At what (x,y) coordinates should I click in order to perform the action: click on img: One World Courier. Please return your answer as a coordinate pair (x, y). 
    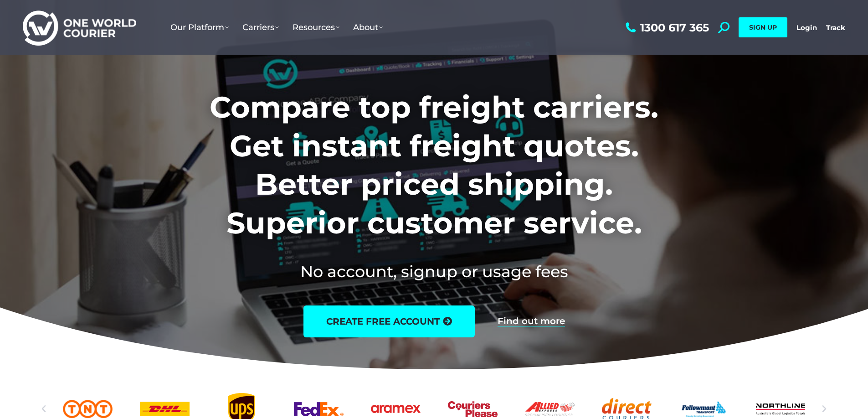
    Looking at the image, I should click on (79, 27).